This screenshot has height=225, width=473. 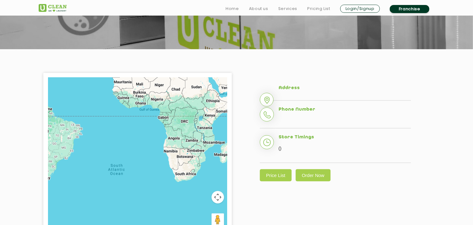 I want to click on a: Home, so click(x=232, y=9).